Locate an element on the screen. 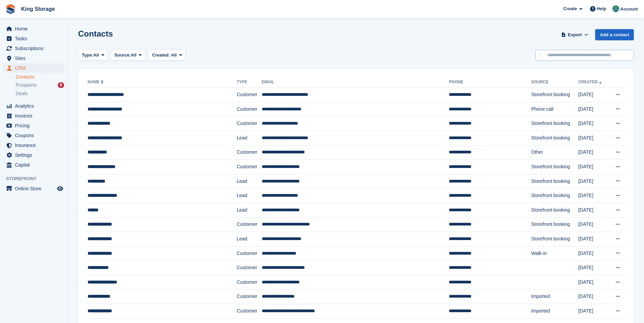  span: Help is located at coordinates (602, 9).